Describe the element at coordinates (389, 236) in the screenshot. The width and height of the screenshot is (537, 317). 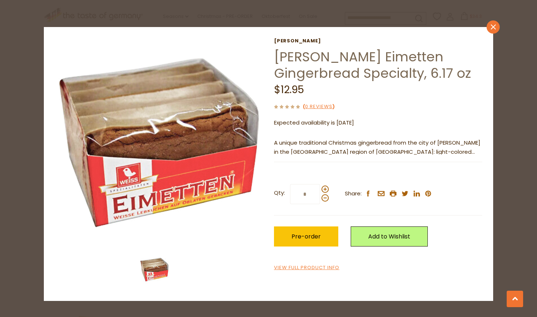
I see `a: Add to Wishlist` at that location.